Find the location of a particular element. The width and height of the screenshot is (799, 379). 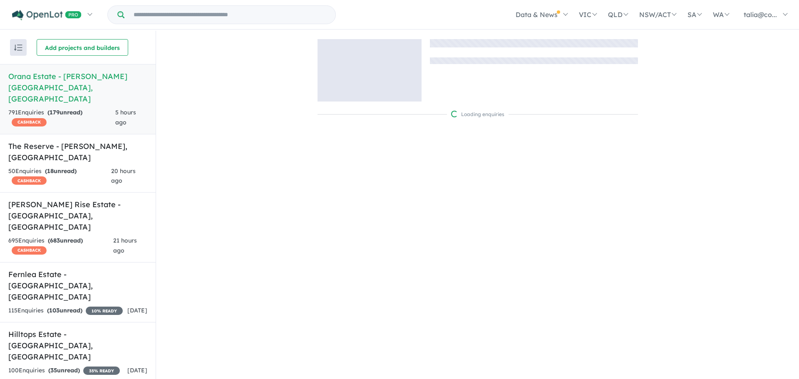

span: 35 % READY is located at coordinates (101, 371).